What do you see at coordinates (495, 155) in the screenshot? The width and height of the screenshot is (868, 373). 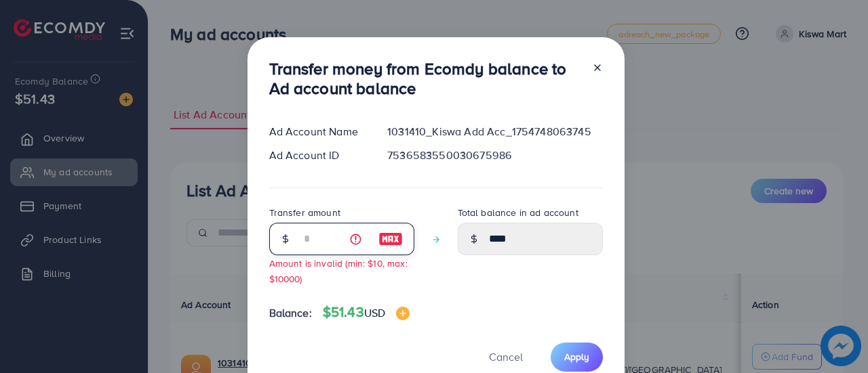 I see `div: 7536583550030675986` at bounding box center [495, 155].